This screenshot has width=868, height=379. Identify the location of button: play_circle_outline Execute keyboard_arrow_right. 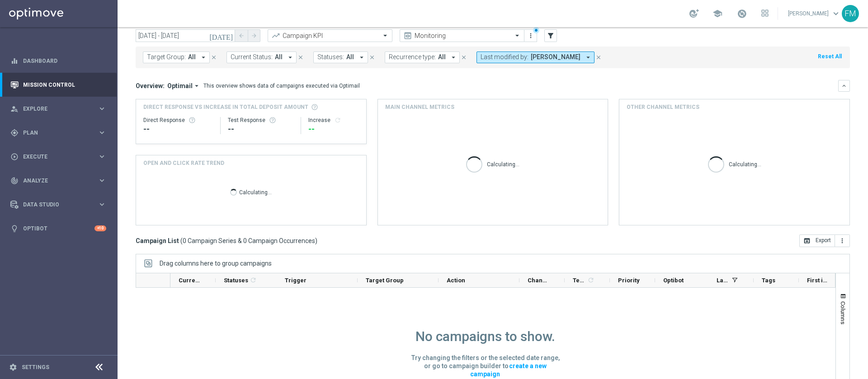
(58, 157).